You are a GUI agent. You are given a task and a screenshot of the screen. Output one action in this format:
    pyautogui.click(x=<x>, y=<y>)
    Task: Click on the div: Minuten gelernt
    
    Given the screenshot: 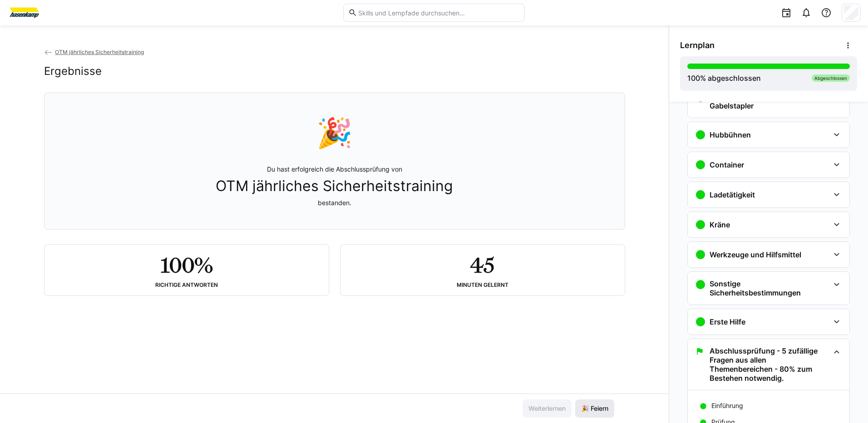 What is the action you would take?
    pyautogui.click(x=483, y=285)
    